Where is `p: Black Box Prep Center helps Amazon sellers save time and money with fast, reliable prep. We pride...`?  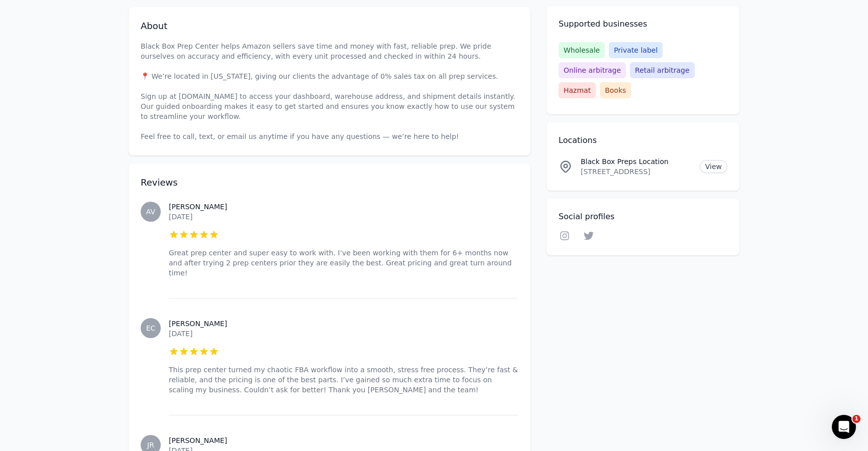 p: Black Box Prep Center helps Amazon sellers save time and money with fast, reliable prep. We pride... is located at coordinates (329, 91).